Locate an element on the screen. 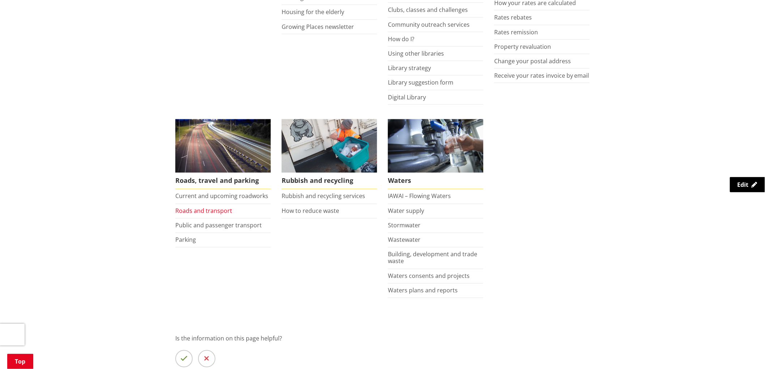 The height and width of the screenshot is (369, 765). a: Clubs, classes and challenges is located at coordinates (428, 10).